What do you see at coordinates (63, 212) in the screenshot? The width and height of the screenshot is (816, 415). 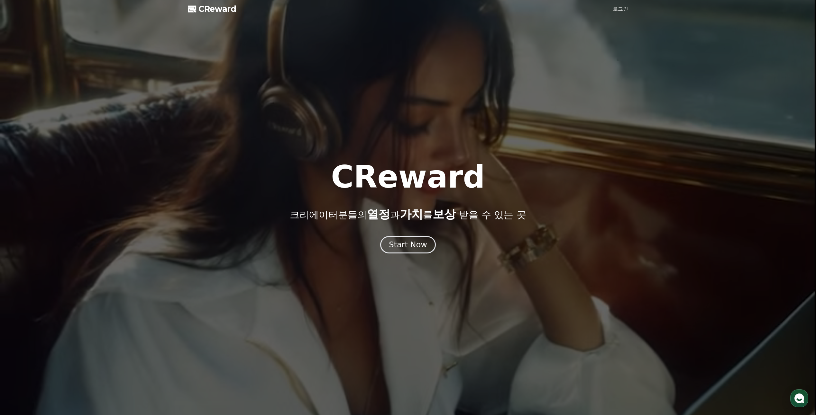 I see `a: 대화` at bounding box center [63, 212].